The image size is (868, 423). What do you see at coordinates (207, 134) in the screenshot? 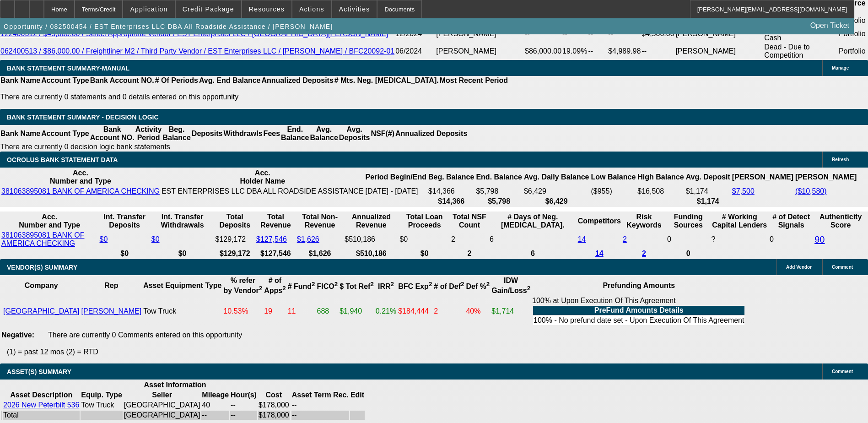
I see `th: Deposits` at bounding box center [207, 134].